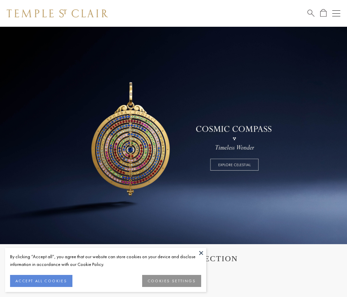 The image size is (347, 297). I want to click on button: COOKIES SETTINGS, so click(172, 281).